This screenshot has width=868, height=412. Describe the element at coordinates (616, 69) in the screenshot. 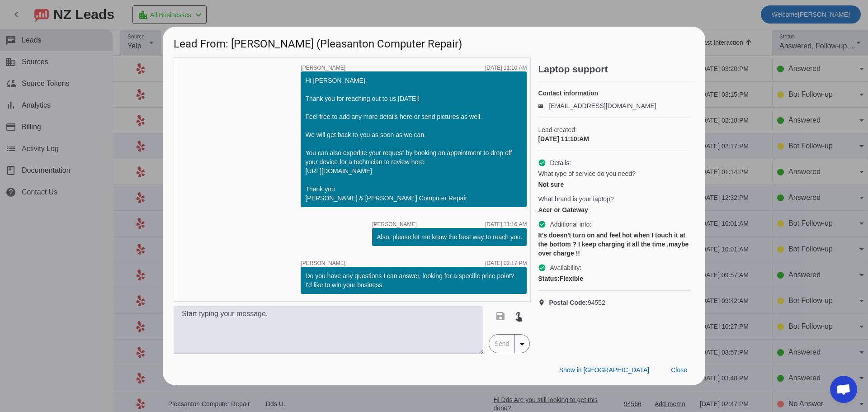

I see `h2: Laptop support` at that location.